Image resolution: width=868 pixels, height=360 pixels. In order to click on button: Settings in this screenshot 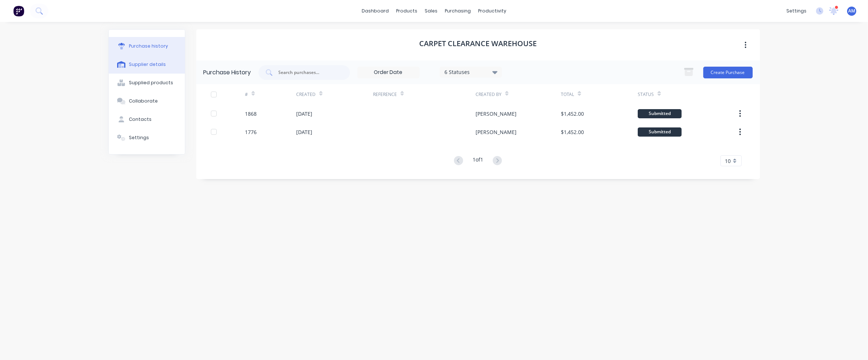, I will do `click(147, 138)`.